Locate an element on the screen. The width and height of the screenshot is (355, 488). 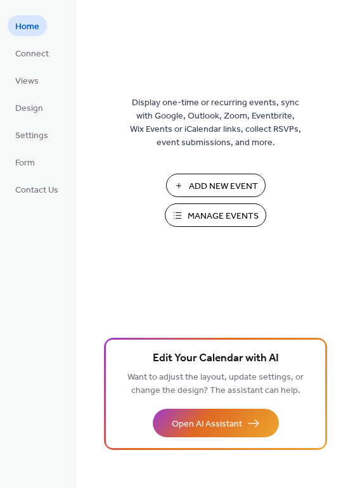
span: Edit Your Calendar with AI is located at coordinates (215, 359).